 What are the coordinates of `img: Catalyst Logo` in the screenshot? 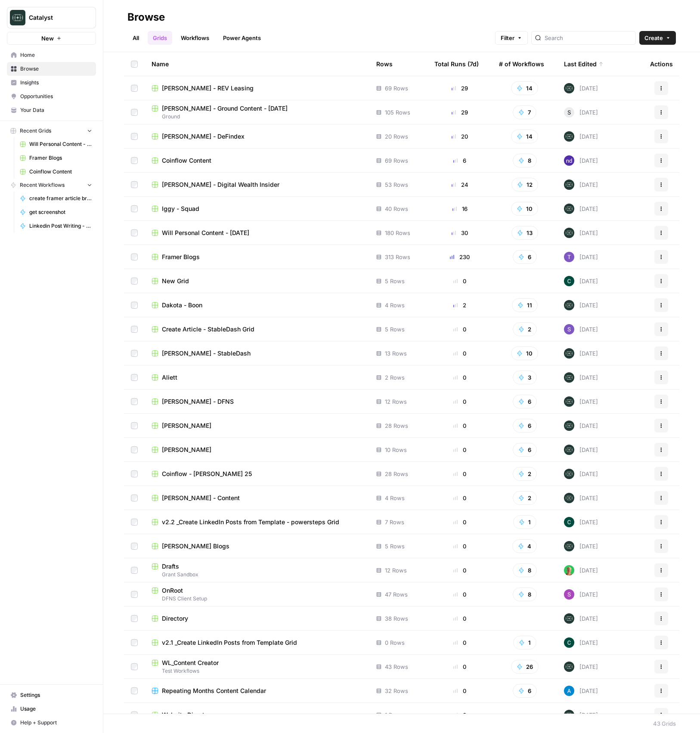 It's located at (18, 18).